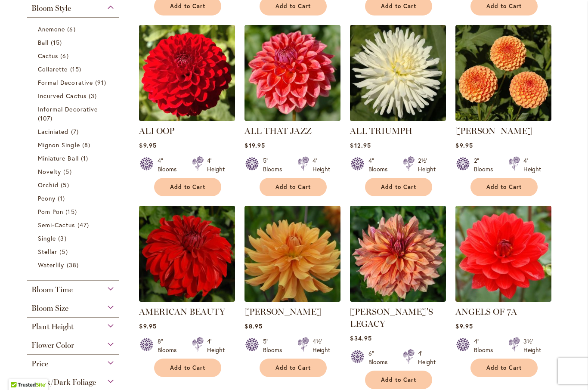 The height and width of the screenshot is (390, 588). Describe the element at coordinates (59, 145) in the screenshot. I see `span: Mignon Single` at that location.